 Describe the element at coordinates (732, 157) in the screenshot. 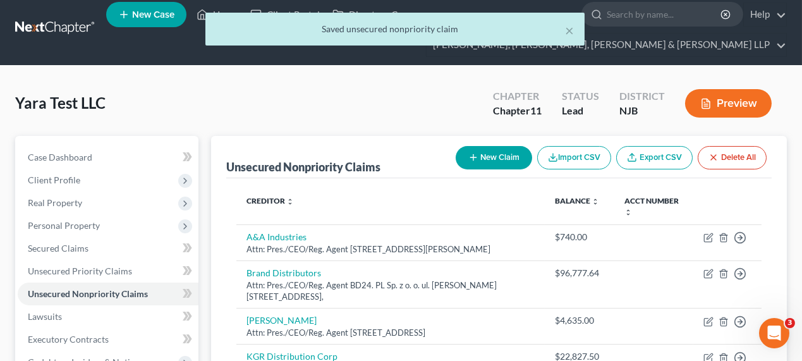

I see `button: Delete All` at that location.